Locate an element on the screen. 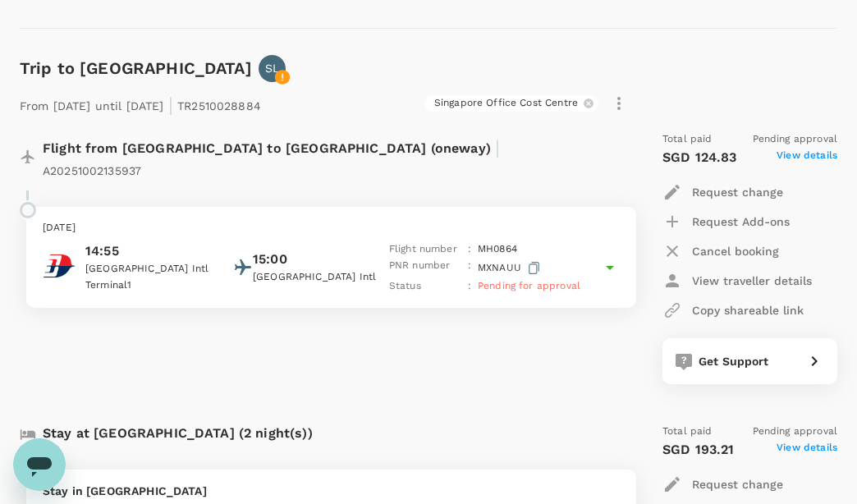 The width and height of the screenshot is (857, 504). p: Status is located at coordinates (426, 286).